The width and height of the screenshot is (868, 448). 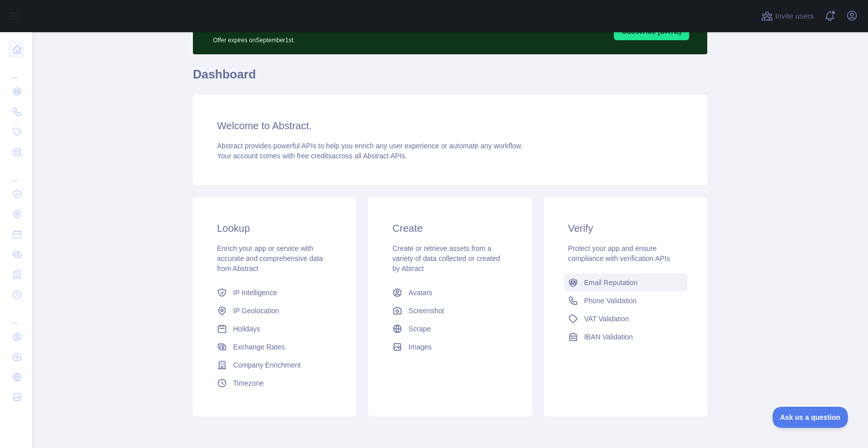 What do you see at coordinates (426, 311) in the screenshot?
I see `span: Screenshot` at bounding box center [426, 311].